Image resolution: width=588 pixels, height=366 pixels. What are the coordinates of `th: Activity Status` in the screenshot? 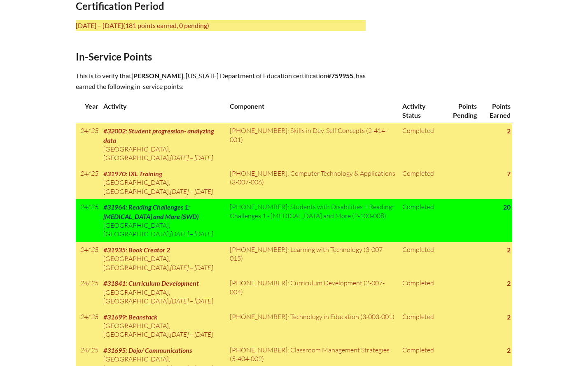 It's located at (420, 110).